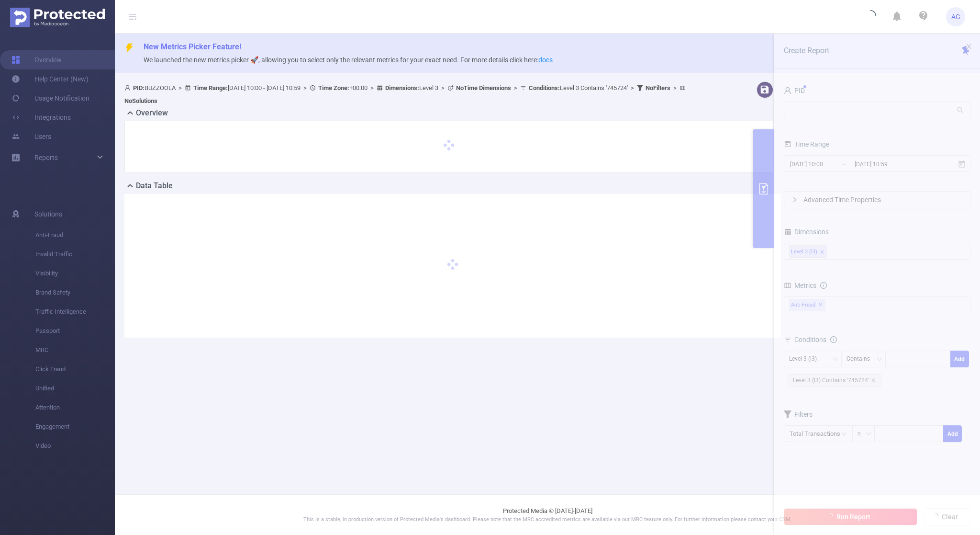 This screenshot has width=980, height=535. I want to click on span: Traffic Intelligence, so click(75, 312).